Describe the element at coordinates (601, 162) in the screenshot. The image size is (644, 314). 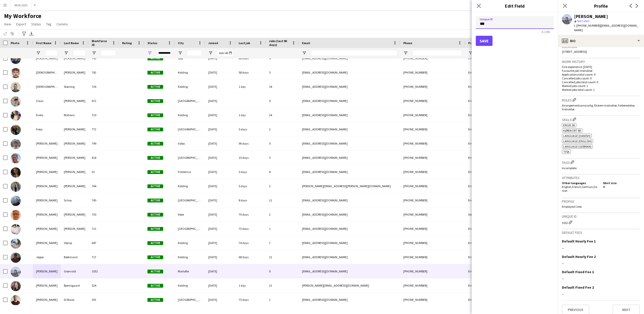
I see `h3: Tags` at that location.